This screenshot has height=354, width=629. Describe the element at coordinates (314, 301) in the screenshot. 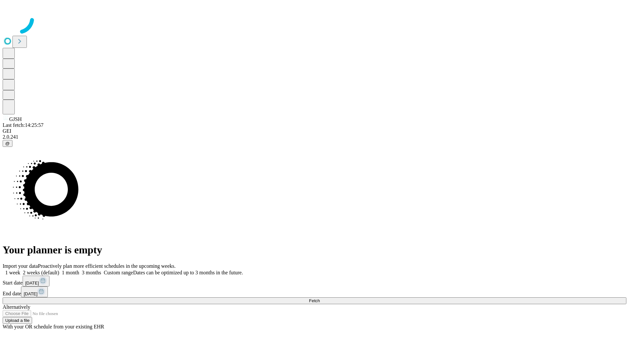

I see `span: Fetch` at that location.